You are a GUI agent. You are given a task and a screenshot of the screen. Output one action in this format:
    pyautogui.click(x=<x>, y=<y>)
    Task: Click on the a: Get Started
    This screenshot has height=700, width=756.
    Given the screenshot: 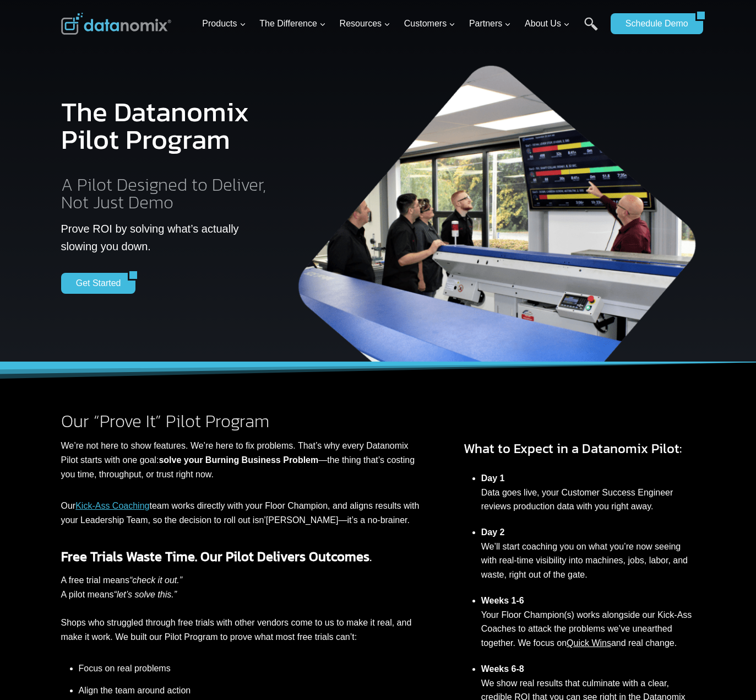 What is the action you would take?
    pyautogui.click(x=95, y=283)
    